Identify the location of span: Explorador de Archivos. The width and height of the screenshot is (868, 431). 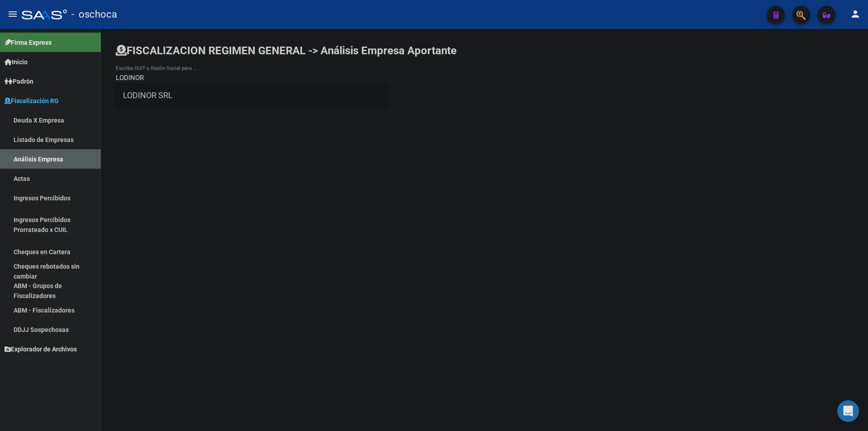
(41, 349).